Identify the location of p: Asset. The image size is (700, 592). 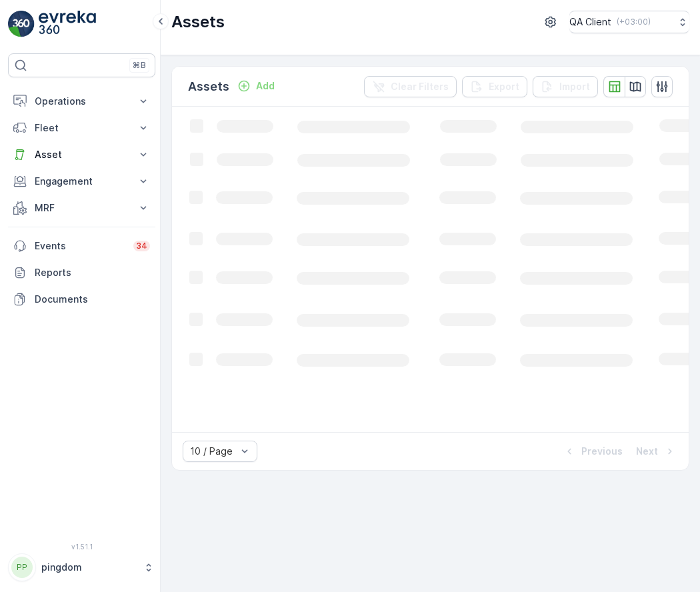
(82, 155).